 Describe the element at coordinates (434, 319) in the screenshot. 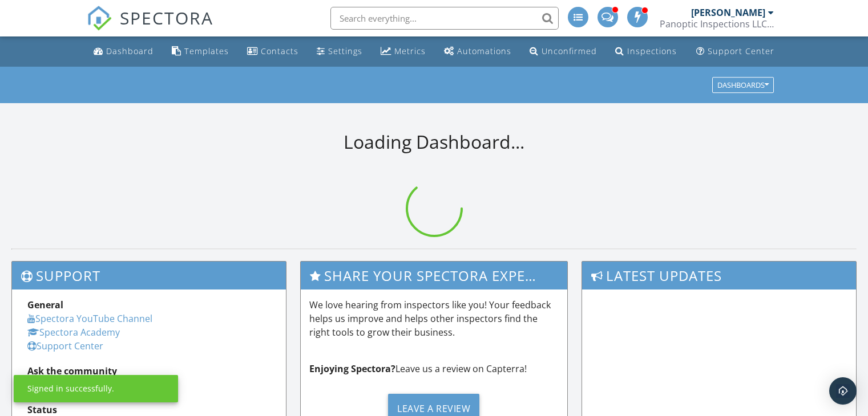

I see `p: We love hearing from inspectors like you! Your feedback helps us improve and helps other inspecto...` at that location.